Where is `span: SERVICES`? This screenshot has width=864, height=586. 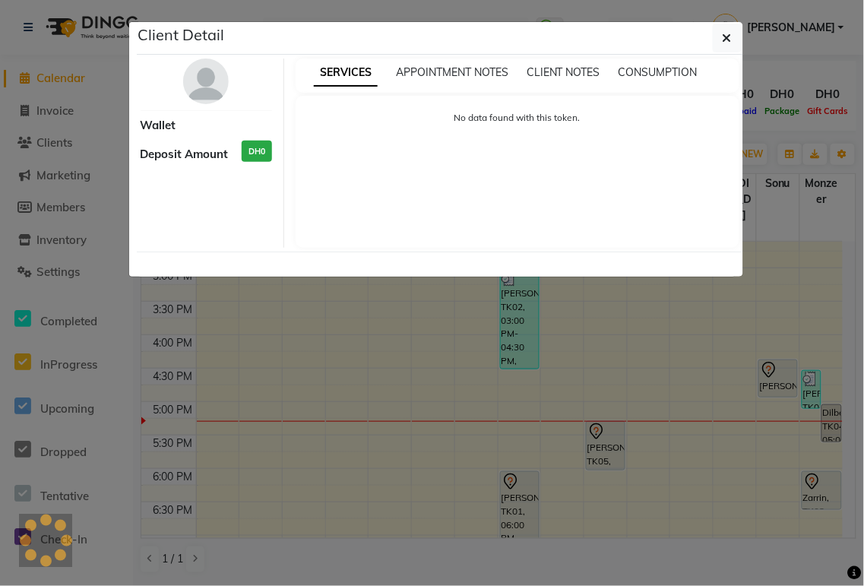
span: SERVICES is located at coordinates (346, 73).